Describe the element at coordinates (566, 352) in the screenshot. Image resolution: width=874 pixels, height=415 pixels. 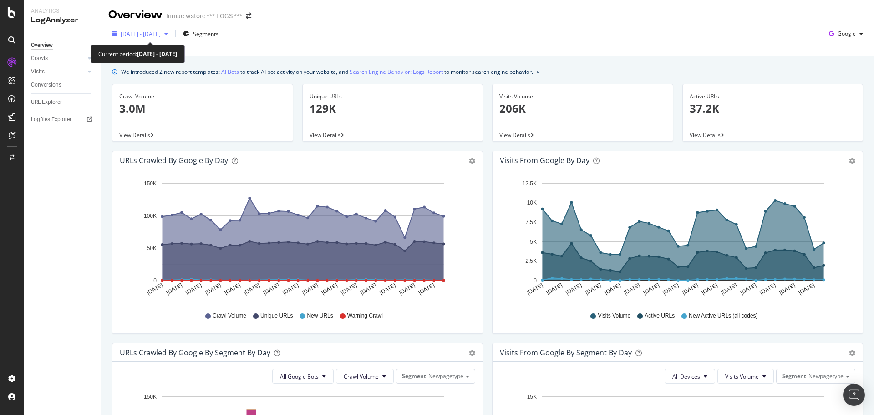
I see `div: Visits from Google By Segment By Day` at that location.